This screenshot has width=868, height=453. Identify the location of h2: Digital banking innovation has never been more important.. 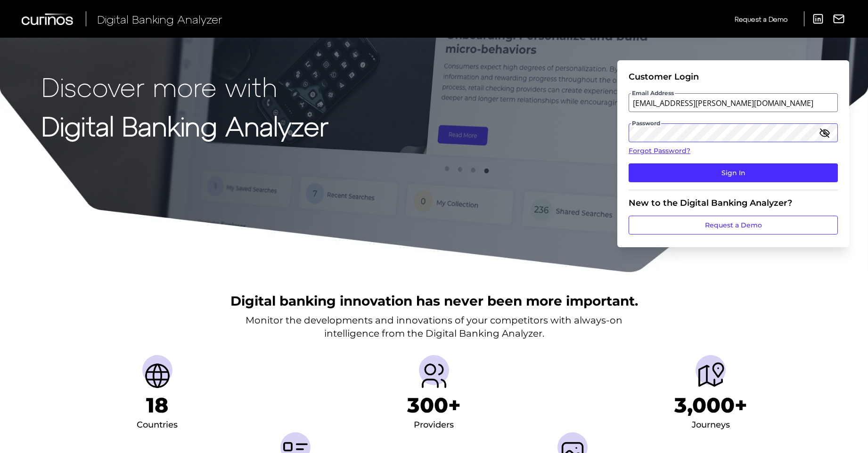
(434, 301).